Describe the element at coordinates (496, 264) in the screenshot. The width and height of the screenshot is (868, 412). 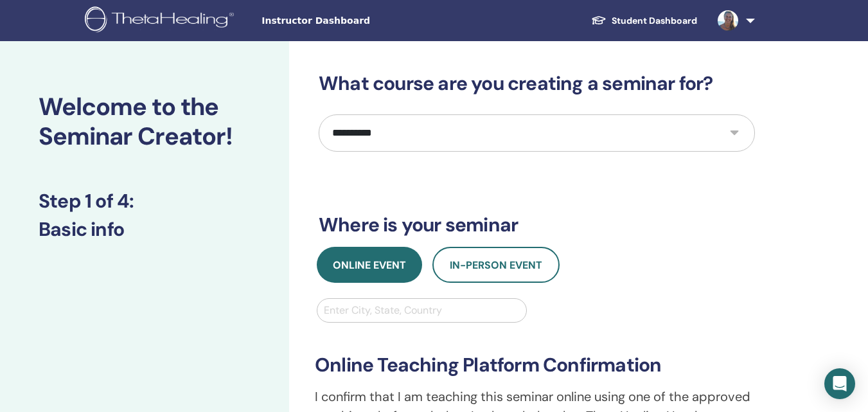
I see `span: In-Person Event` at that location.